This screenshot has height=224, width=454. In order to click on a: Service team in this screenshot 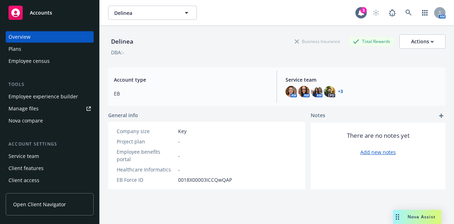, I will do `click(50, 156)`.